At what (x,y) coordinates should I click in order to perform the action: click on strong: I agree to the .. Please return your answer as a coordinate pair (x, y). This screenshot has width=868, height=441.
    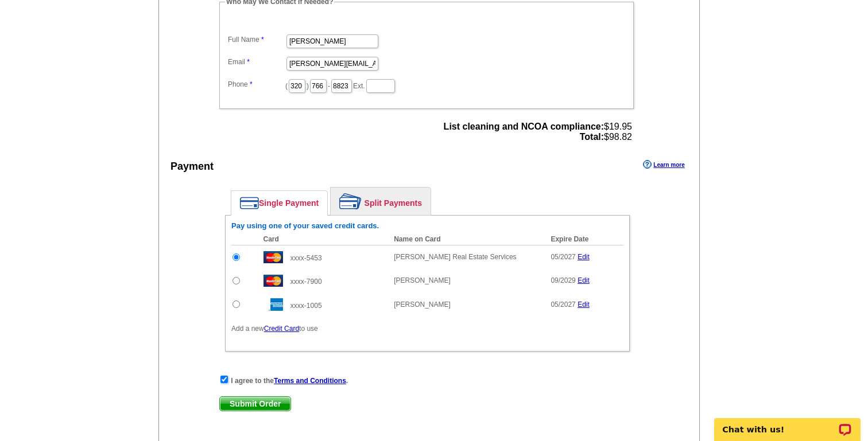
    Looking at the image, I should click on (290, 381).